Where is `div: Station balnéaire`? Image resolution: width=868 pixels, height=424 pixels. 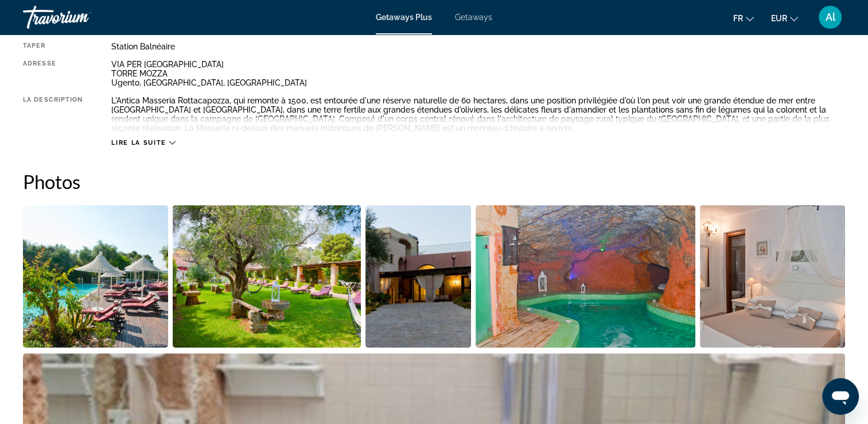
div: Station balnéaire is located at coordinates (478, 46).